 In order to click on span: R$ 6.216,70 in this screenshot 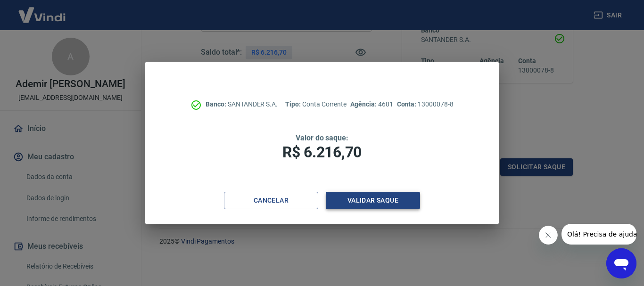, I will do `click(322, 152)`.